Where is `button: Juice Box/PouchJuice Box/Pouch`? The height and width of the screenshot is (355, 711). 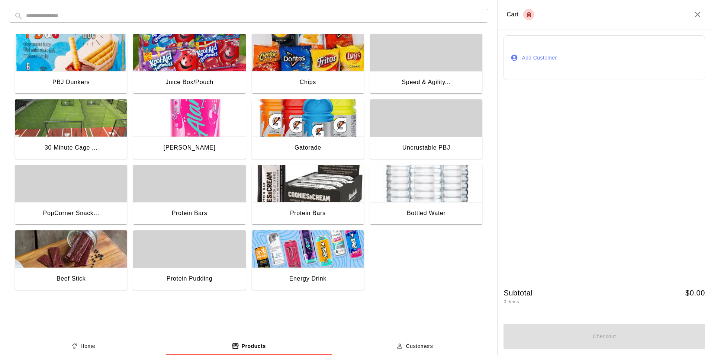 button: Juice Box/PouchJuice Box/Pouch is located at coordinates (189, 64).